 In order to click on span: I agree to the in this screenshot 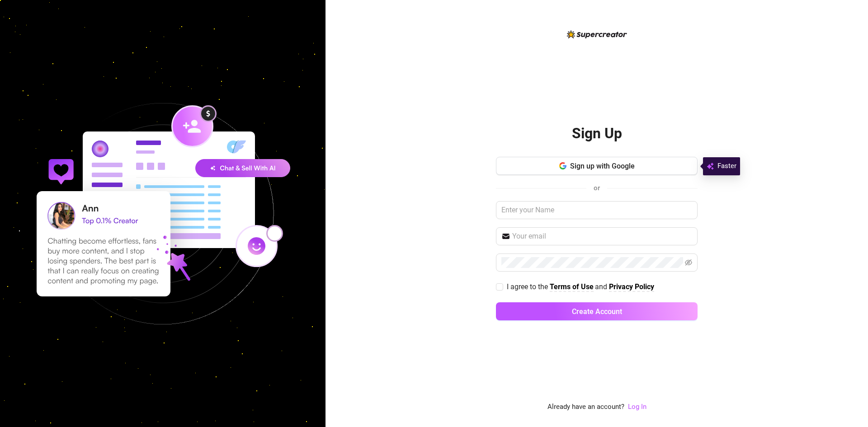, I will do `click(528, 286)`.